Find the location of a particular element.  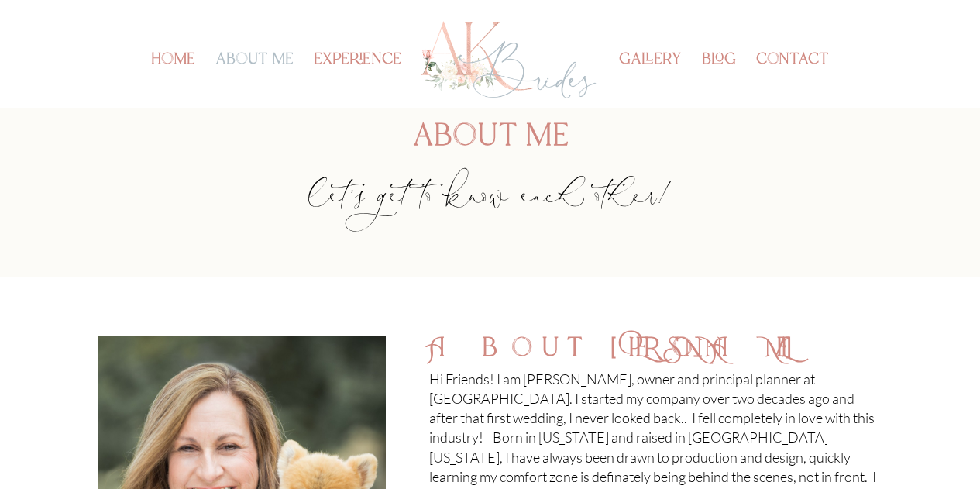

a: gallery is located at coordinates (650, 80).